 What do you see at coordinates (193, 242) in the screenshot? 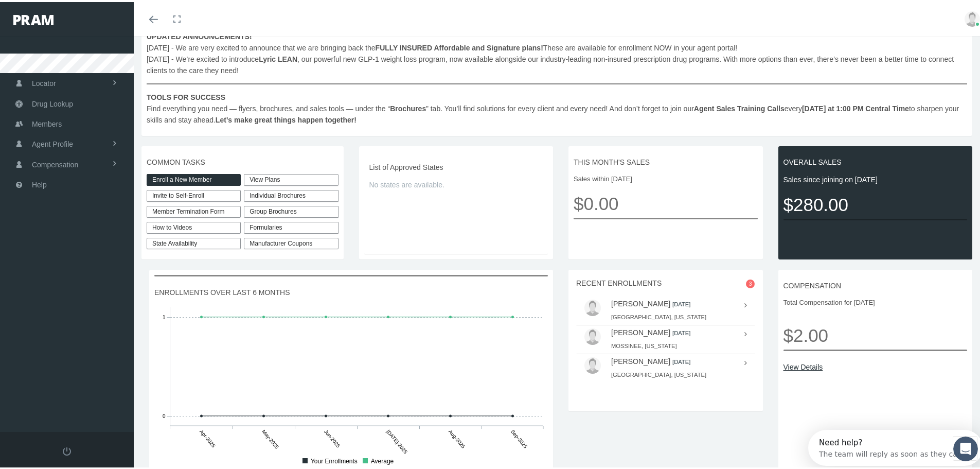
I see `a: State Availability` at bounding box center [193, 242].